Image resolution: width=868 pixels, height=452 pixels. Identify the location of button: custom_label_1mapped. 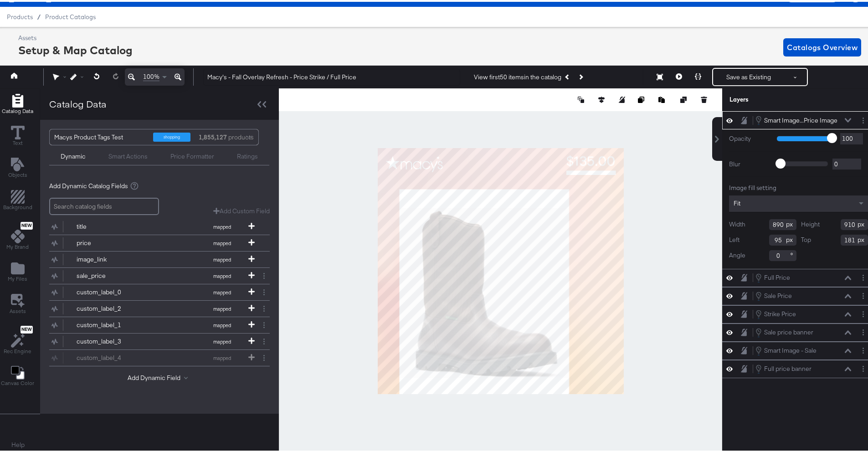
(154, 323).